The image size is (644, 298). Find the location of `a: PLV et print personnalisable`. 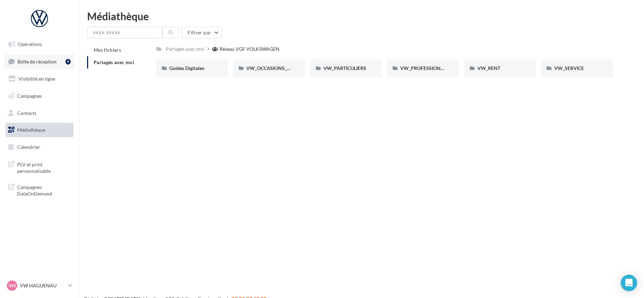

a: PLV et print personnalisable is located at coordinates (39, 167).